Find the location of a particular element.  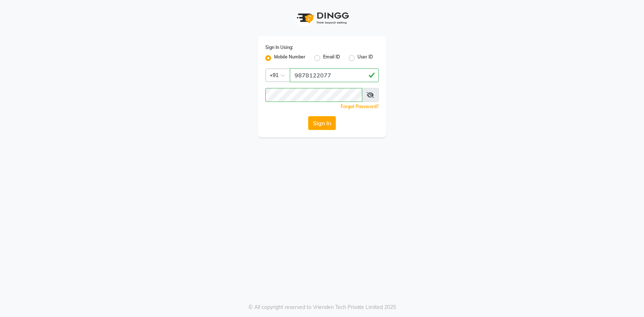

label: Sign In Using: is located at coordinates (279, 47).